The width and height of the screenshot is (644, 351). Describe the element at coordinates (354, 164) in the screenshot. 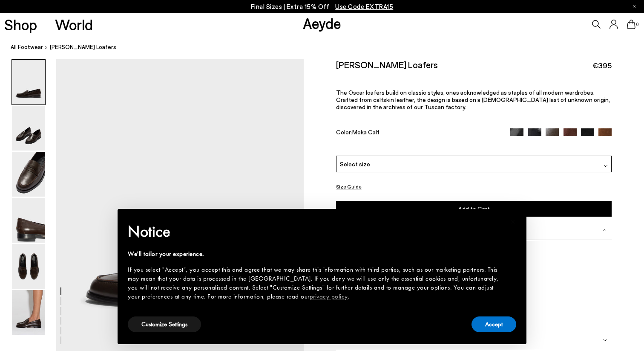

I see `span: Select size` at that location.